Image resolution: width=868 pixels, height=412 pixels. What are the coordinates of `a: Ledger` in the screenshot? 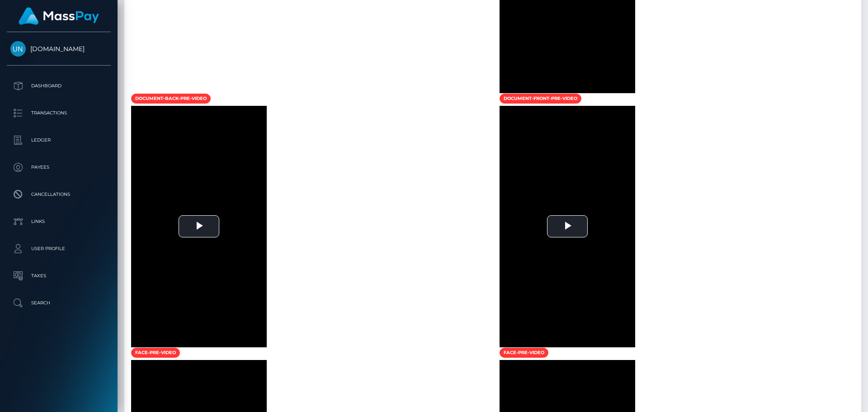 It's located at (59, 140).